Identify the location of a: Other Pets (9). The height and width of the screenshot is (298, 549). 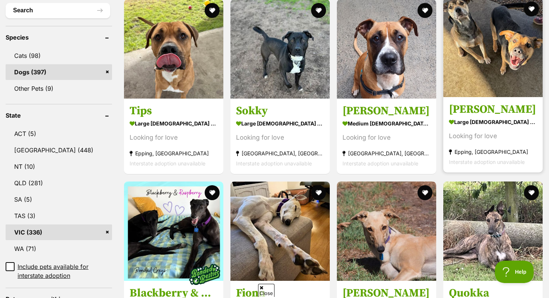
(59, 89).